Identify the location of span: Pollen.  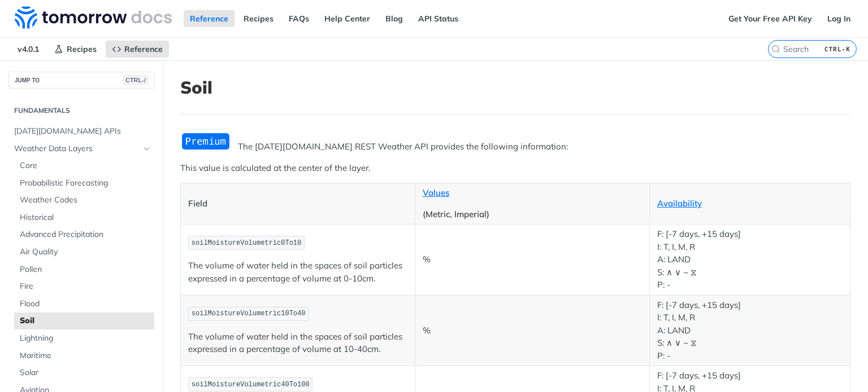
(85, 270).